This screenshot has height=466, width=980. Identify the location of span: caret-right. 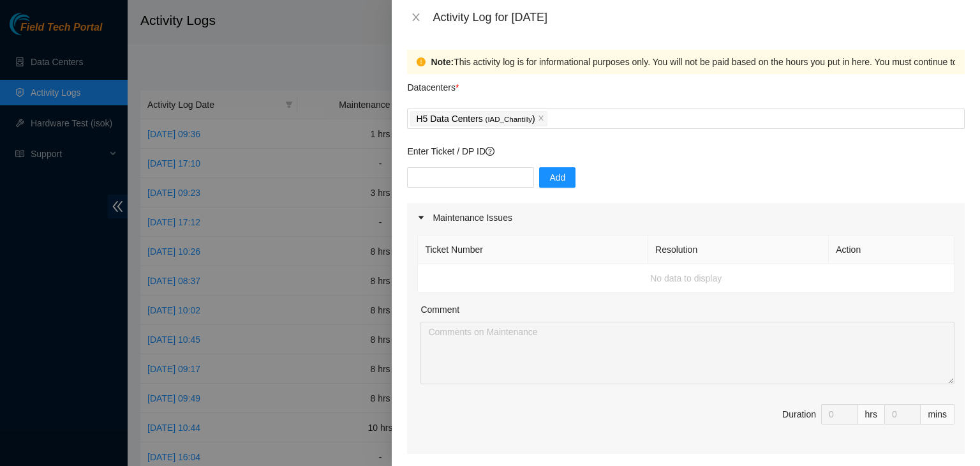
(421, 218).